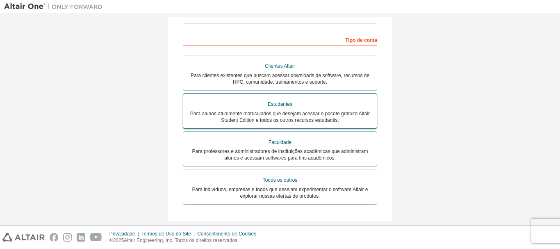 The height and width of the screenshot is (249, 560). I want to click on font: Estudantes, so click(280, 104).